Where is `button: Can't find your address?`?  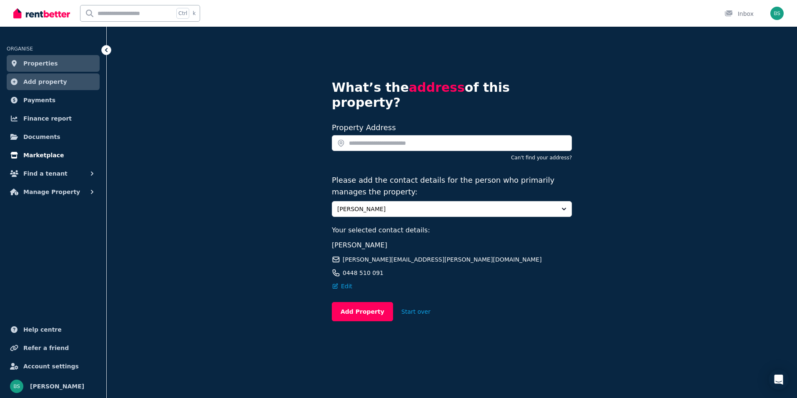 button: Can't find your address? is located at coordinates (541, 158).